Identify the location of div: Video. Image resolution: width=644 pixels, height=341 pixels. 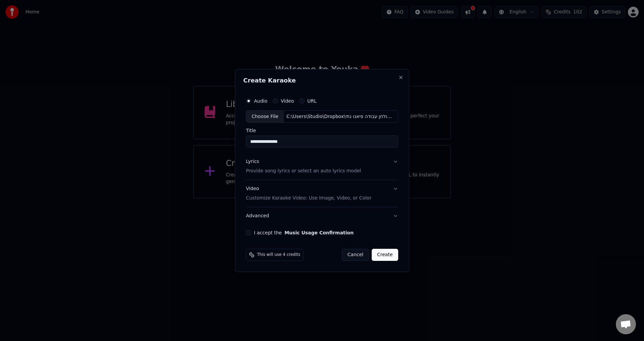
(309, 194).